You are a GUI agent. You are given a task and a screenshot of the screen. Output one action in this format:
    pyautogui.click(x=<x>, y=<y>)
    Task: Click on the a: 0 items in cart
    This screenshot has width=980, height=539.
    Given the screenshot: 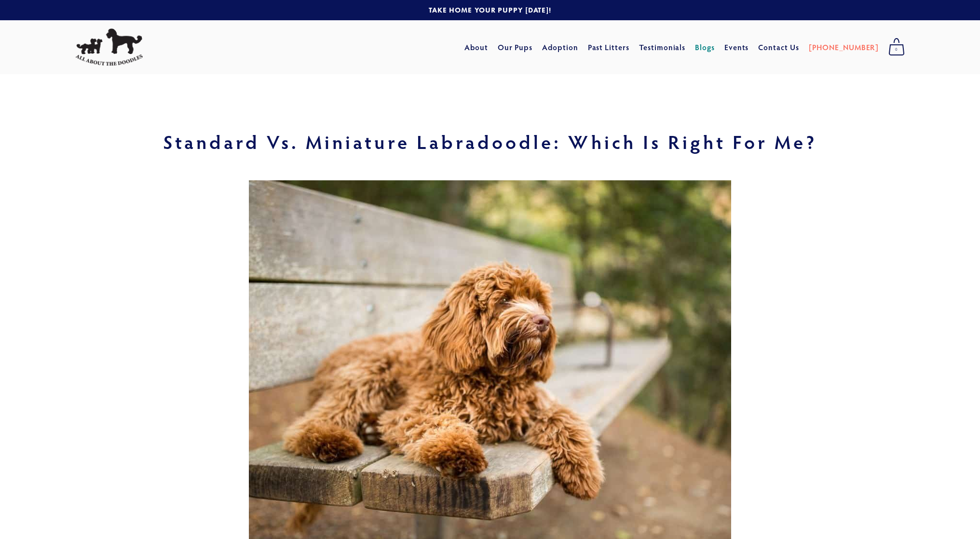 What is the action you would take?
    pyautogui.click(x=896, y=47)
    